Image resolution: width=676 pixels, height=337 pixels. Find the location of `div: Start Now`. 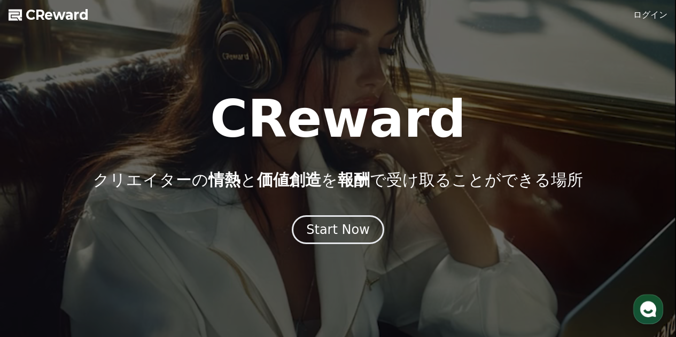

div: Start Now is located at coordinates (338, 230).